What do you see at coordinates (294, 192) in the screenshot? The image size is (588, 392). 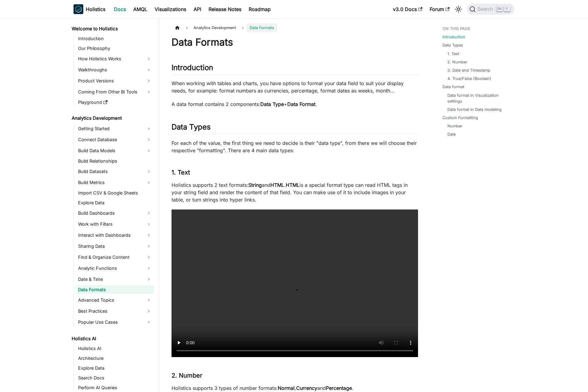 I see `p: Holistics supports 2 text formats: and . is a special format type can read HTML tags in your stri...` at bounding box center [294, 192].